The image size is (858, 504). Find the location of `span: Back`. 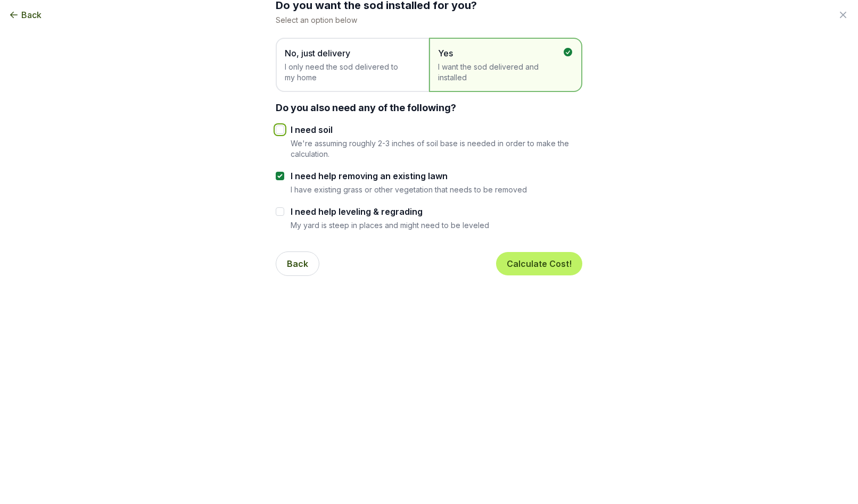

span: Back is located at coordinates (32, 15).